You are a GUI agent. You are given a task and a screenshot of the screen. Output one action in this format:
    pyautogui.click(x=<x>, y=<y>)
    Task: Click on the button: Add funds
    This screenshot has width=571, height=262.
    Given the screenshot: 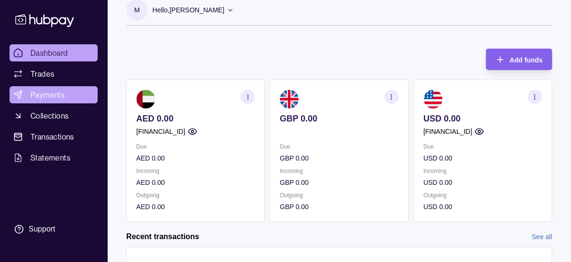 What is the action you would take?
    pyautogui.click(x=519, y=59)
    